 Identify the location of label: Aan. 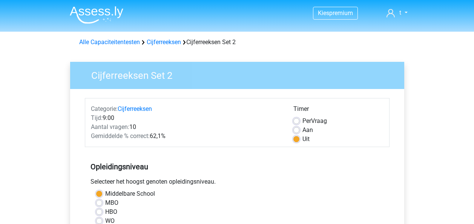
(308, 130).